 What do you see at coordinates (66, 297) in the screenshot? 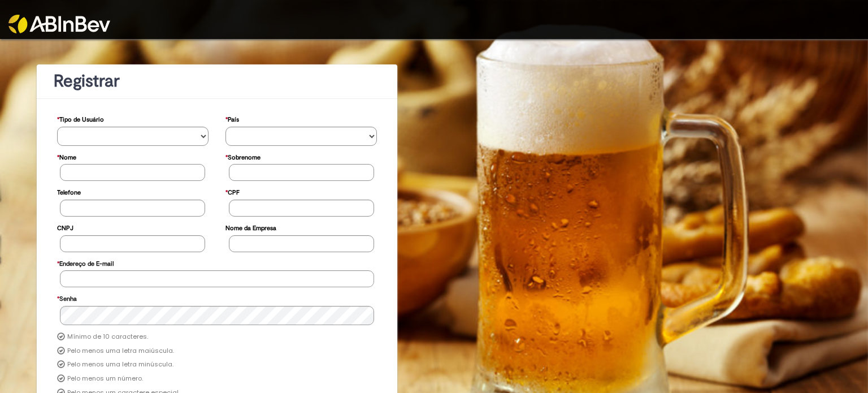
I see `label: Senha` at bounding box center [66, 297].